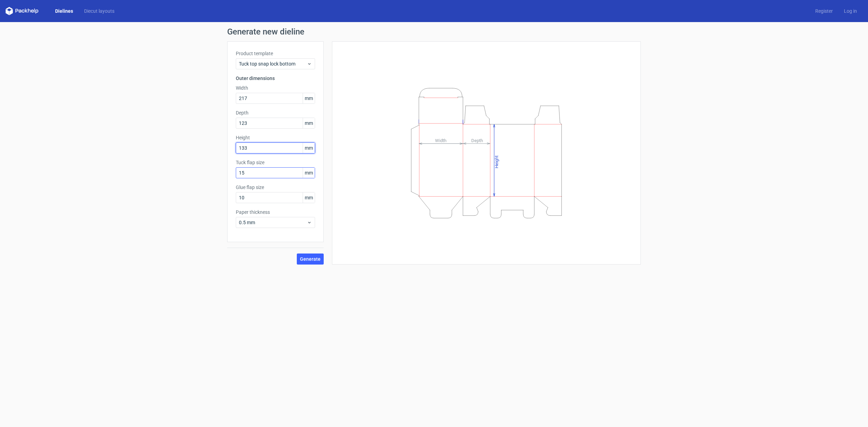  What do you see at coordinates (824, 11) in the screenshot?
I see `a: Register` at bounding box center [824, 11].